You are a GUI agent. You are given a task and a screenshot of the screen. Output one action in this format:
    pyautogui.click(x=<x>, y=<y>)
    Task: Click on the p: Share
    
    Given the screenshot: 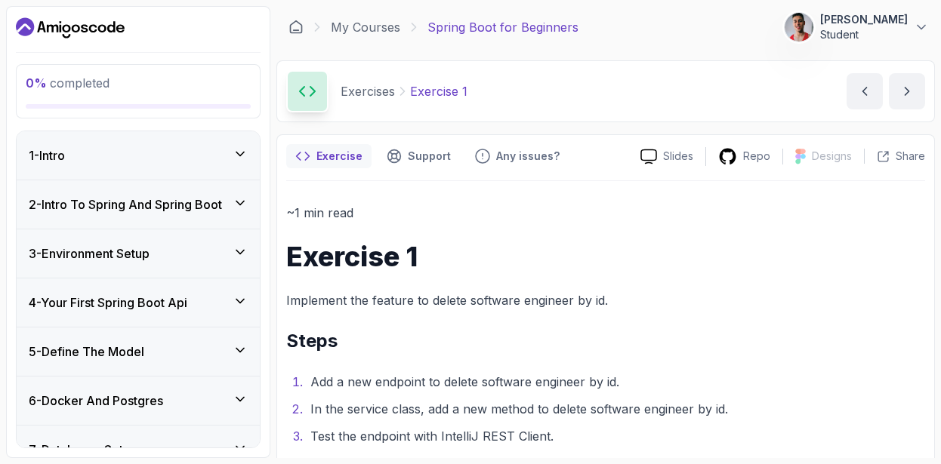 What is the action you would take?
    pyautogui.click(x=910, y=156)
    